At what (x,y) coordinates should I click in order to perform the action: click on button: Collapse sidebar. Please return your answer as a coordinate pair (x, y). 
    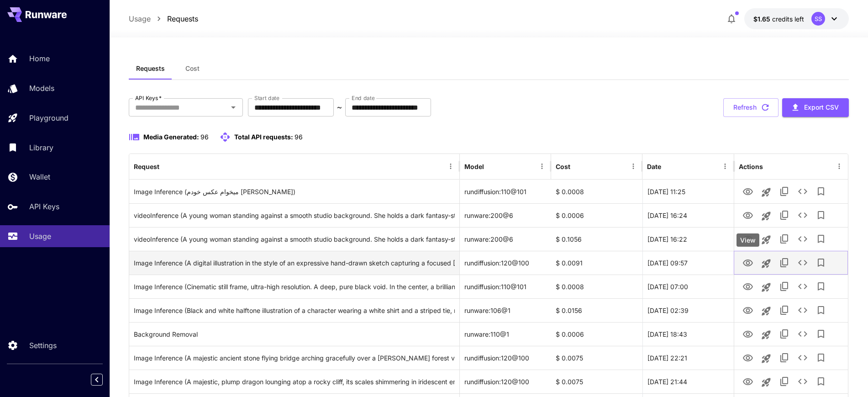
    Looking at the image, I should click on (97, 380).